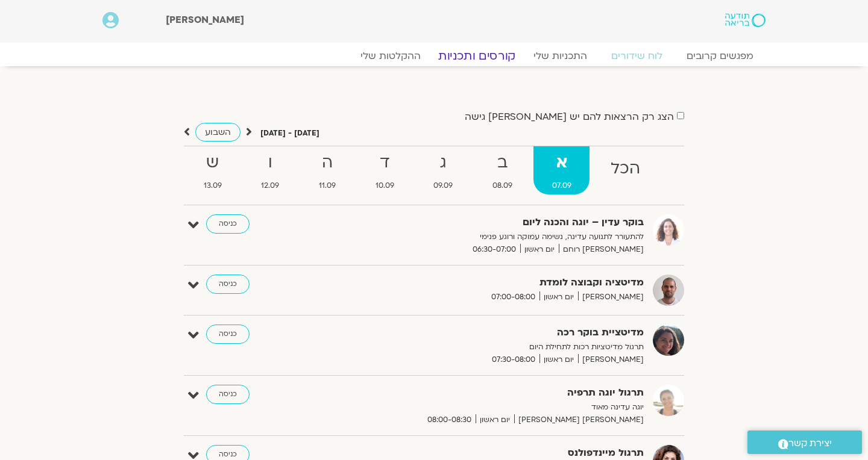 The height and width of the screenshot is (460, 868). I want to click on a: ו12.09, so click(271, 171).